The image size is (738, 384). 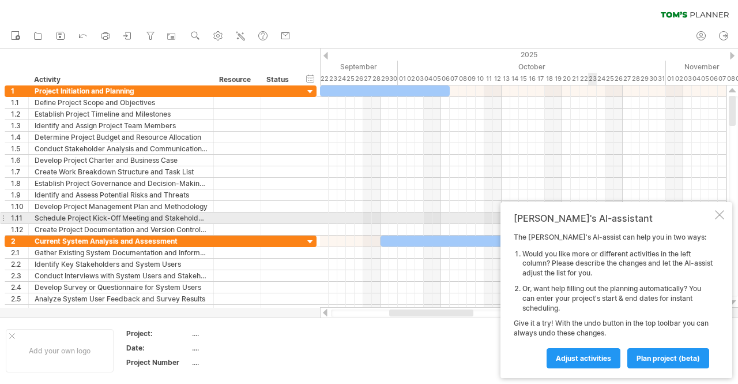 I want to click on div: Thursday, 23 October 2025, so click(x=592, y=78).